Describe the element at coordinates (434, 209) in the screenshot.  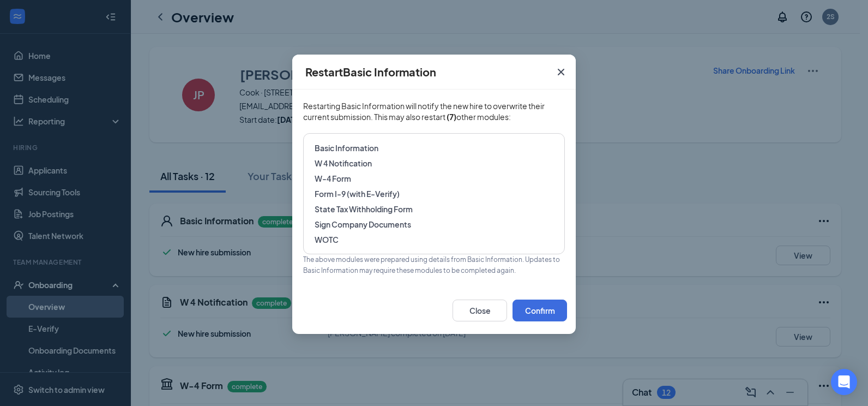
I see `span: State Tax Withholding Form` at that location.